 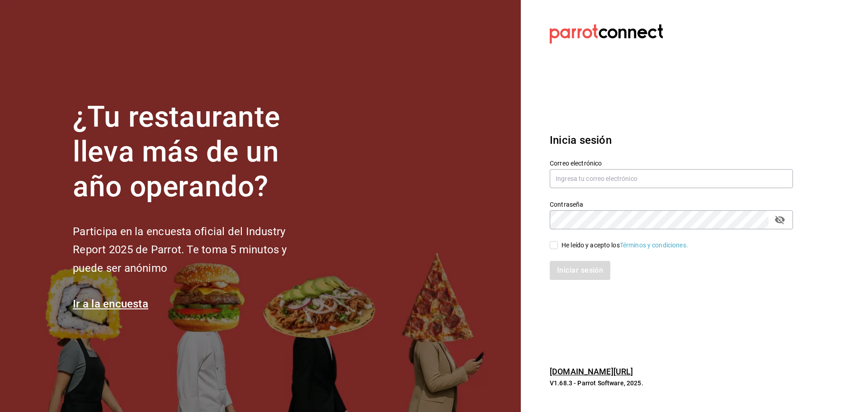 I want to click on label: Contraseña, so click(x=671, y=204).